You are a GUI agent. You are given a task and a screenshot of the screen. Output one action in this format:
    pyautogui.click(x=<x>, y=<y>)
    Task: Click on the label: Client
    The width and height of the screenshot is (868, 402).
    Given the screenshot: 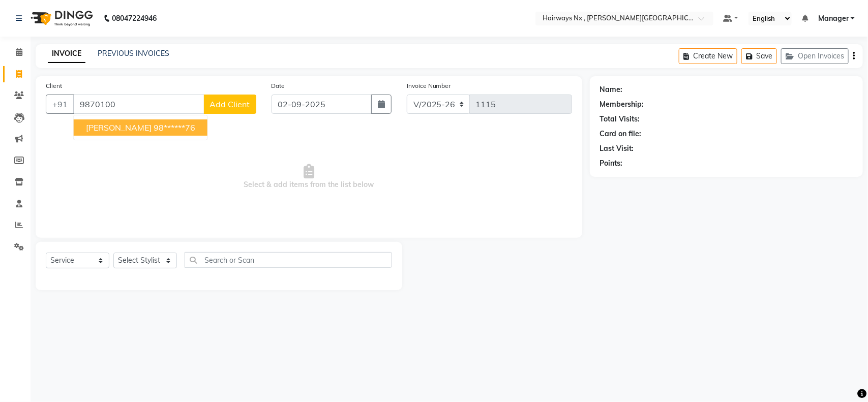 What is the action you would take?
    pyautogui.click(x=54, y=86)
    